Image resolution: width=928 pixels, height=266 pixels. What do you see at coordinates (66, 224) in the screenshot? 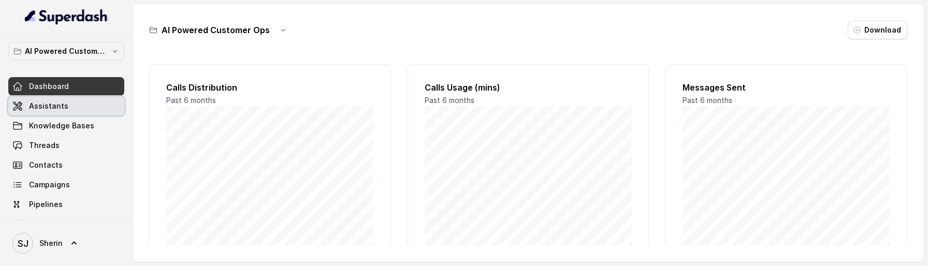
I see `a: Integrations` at bounding box center [66, 224].